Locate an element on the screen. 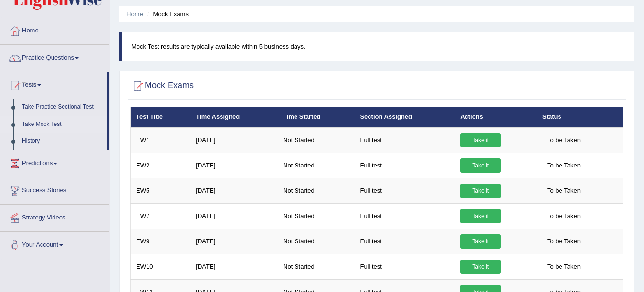 This screenshot has height=292, width=644. li: Mock Exams is located at coordinates (167, 14).